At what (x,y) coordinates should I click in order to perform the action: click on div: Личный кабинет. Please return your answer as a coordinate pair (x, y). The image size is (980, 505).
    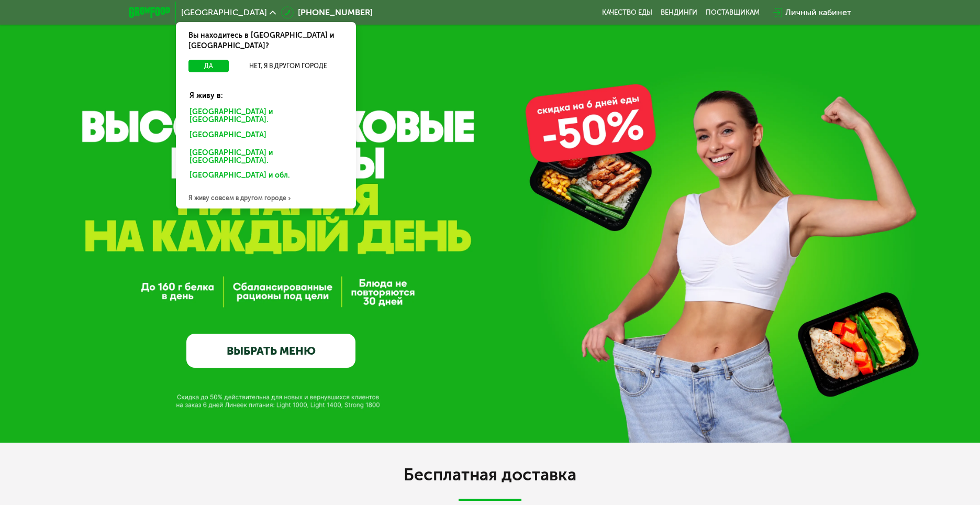
    Looking at the image, I should click on (818, 12).